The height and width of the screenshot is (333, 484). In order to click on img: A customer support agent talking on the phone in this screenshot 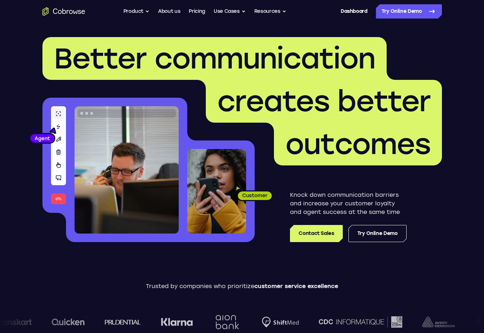, I will do `click(127, 170)`.